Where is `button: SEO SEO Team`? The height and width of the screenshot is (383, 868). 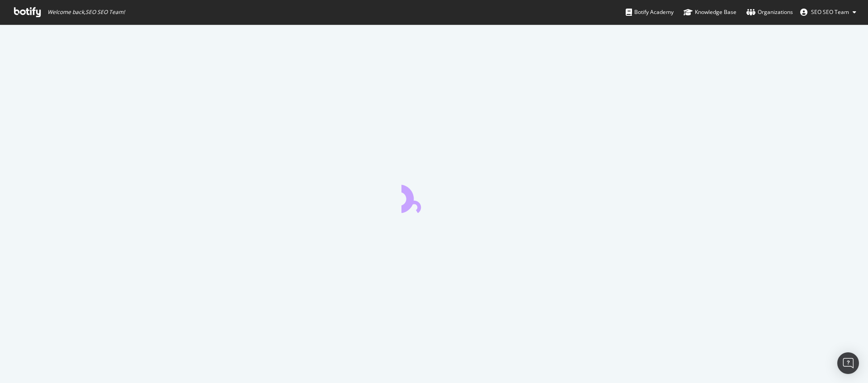
button: SEO SEO Team is located at coordinates (828, 12).